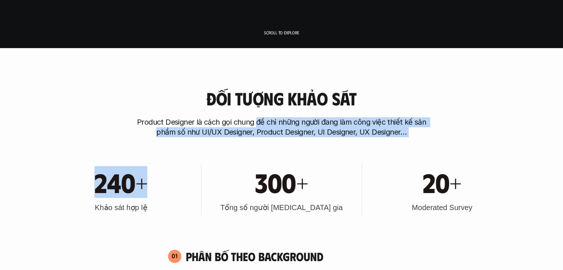 The image size is (563, 270). What do you see at coordinates (282, 182) in the screenshot?
I see `h1: 300+` at bounding box center [282, 182].